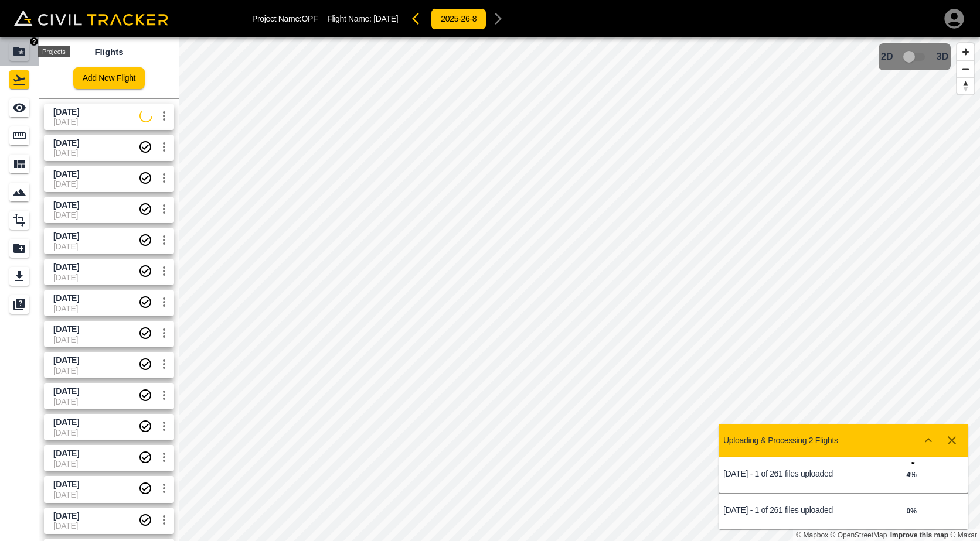  Describe the element at coordinates (915, 57) in the screenshot. I see `span: 3D model not uploaded yet` at that location.